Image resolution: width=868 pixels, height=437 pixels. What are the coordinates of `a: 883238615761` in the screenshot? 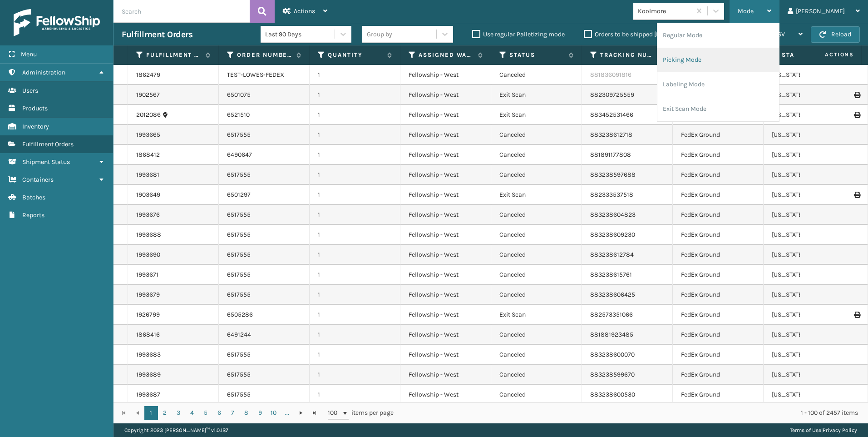 It's located at (611, 274).